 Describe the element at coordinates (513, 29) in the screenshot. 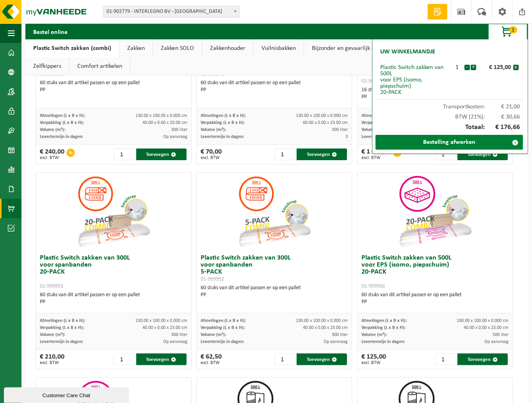

I see `span: 1` at that location.